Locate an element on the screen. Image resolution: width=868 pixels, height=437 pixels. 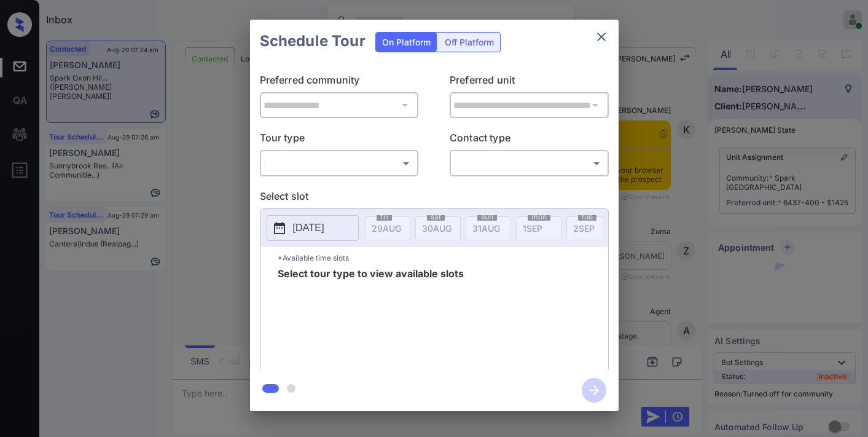
button: close is located at coordinates (601, 37).